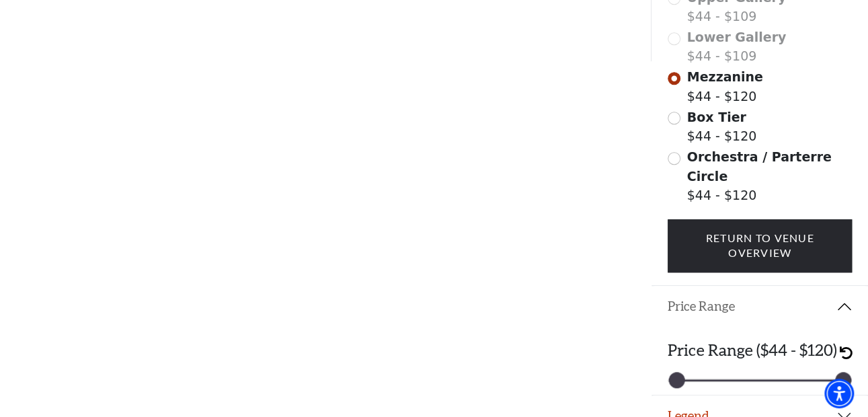  Describe the element at coordinates (760, 307) in the screenshot. I see `button: Price Range` at that location.